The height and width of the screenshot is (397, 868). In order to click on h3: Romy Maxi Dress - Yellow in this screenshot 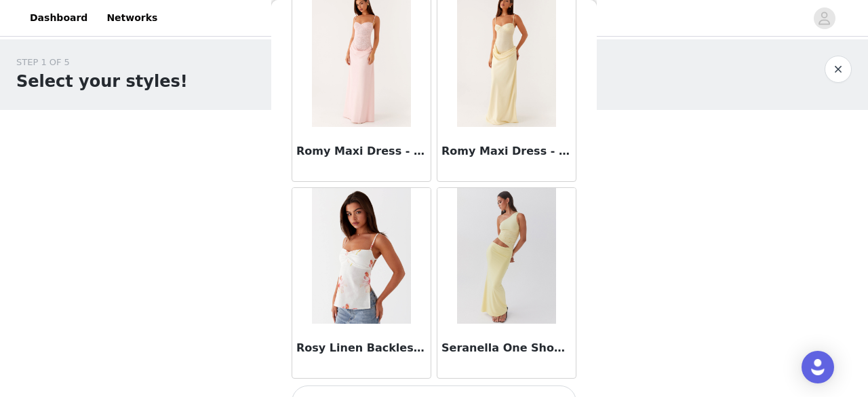, I will do `click(507, 151)`.